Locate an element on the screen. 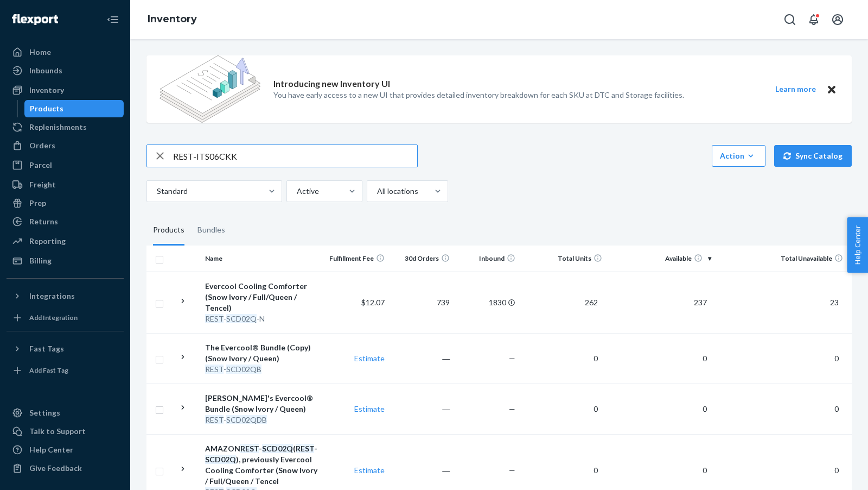  div: Integrations is located at coordinates (52, 296).